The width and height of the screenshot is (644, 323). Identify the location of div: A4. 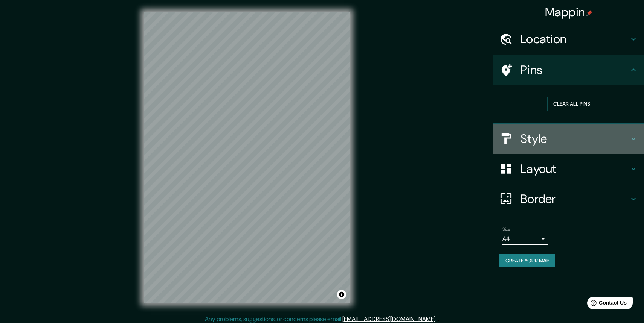
(525, 239).